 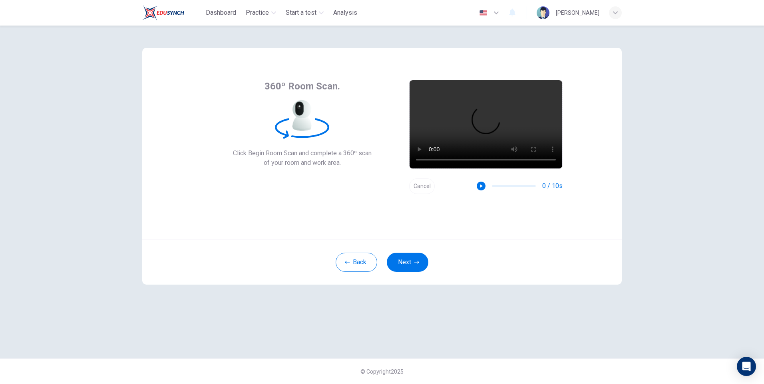 What do you see at coordinates (382, 372) in the screenshot?
I see `span: © Copyright 2025` at bounding box center [382, 372].